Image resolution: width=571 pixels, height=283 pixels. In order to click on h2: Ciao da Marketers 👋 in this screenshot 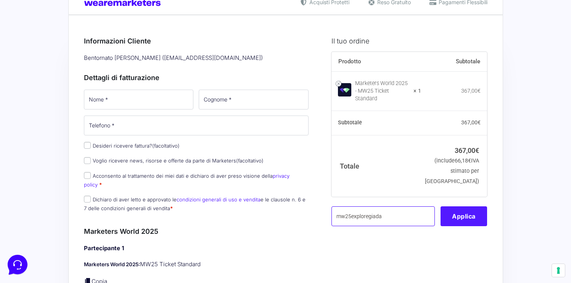, I will do `click(67, 12)`.